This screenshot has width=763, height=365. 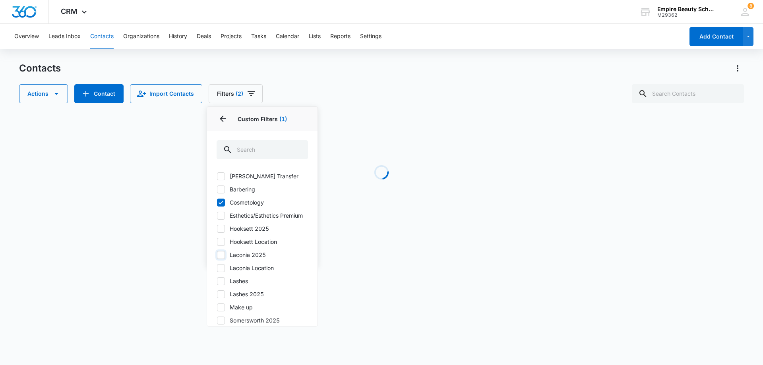 What do you see at coordinates (262, 150) in the screenshot?
I see `input: Search` at bounding box center [262, 150].